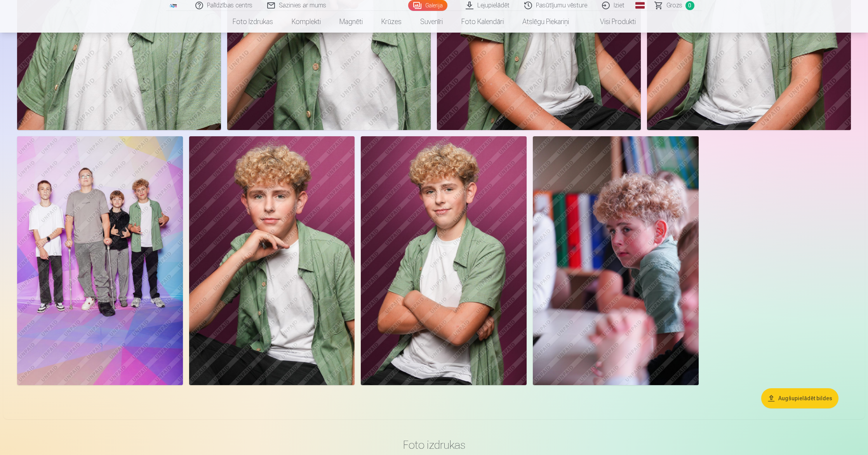  Describe the element at coordinates (253, 22) in the screenshot. I see `a: Foto izdrukas` at that location.